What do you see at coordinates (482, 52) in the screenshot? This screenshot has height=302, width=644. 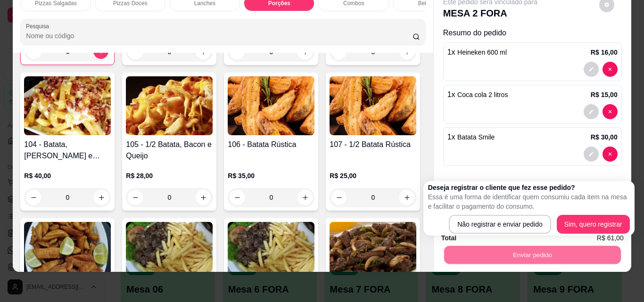 I see `span: Heineken 600 ml` at bounding box center [482, 52].